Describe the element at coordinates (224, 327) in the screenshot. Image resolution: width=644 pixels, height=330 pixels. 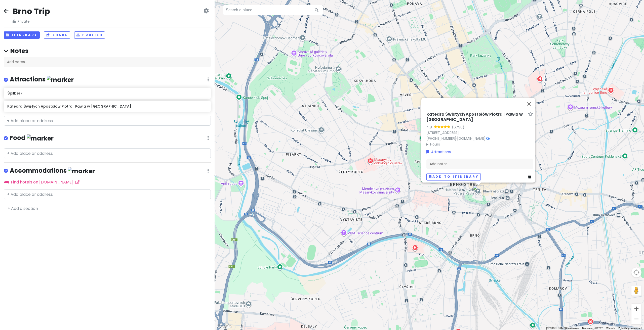
I see `img: Google` at that location.